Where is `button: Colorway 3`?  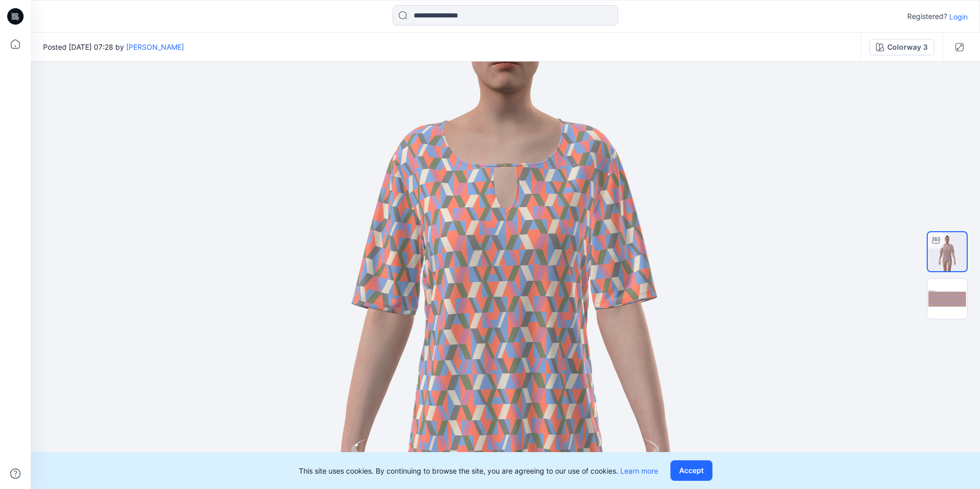 button: Colorway 3 is located at coordinates (902, 47).